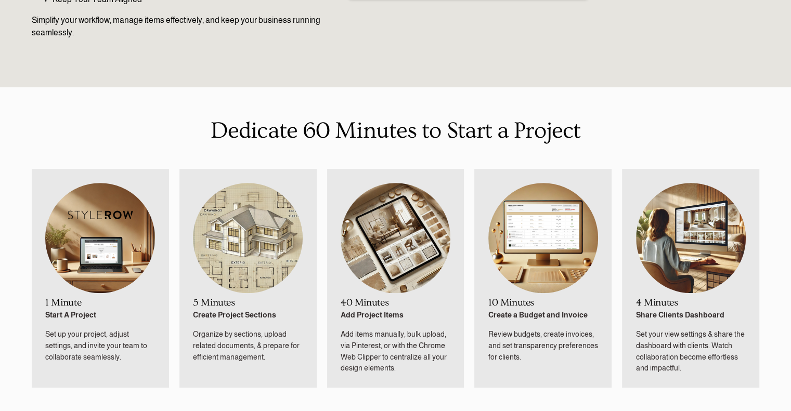  What do you see at coordinates (690, 303) in the screenshot?
I see `h2: 4 Minutes` at bounding box center [690, 303].